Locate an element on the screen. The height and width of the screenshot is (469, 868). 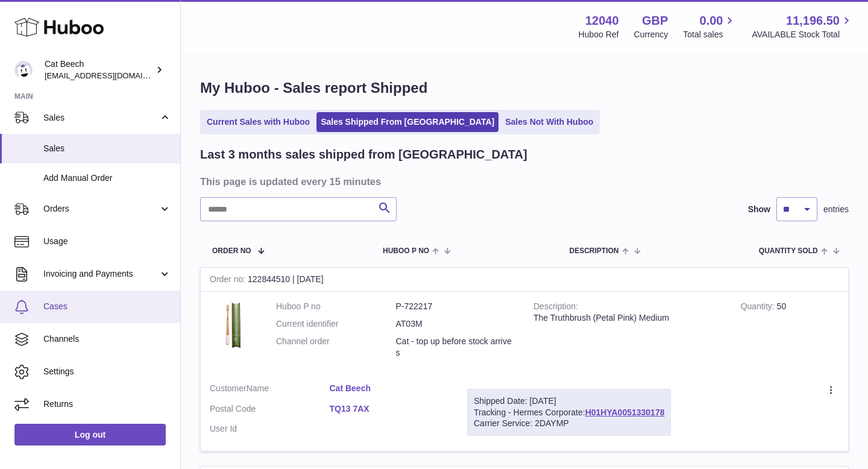
dd: P-722217 is located at coordinates (456, 306).